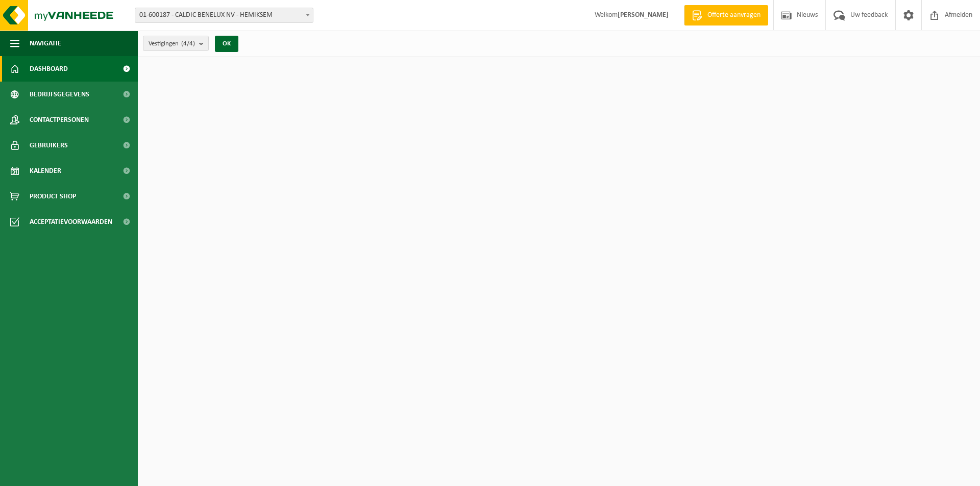  What do you see at coordinates (53, 197) in the screenshot?
I see `span: Product Shop` at bounding box center [53, 197].